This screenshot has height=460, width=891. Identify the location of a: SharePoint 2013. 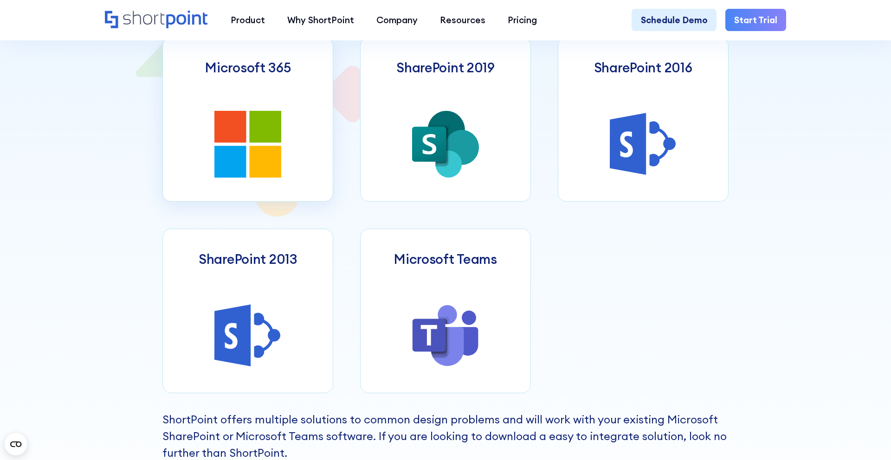
(248, 311).